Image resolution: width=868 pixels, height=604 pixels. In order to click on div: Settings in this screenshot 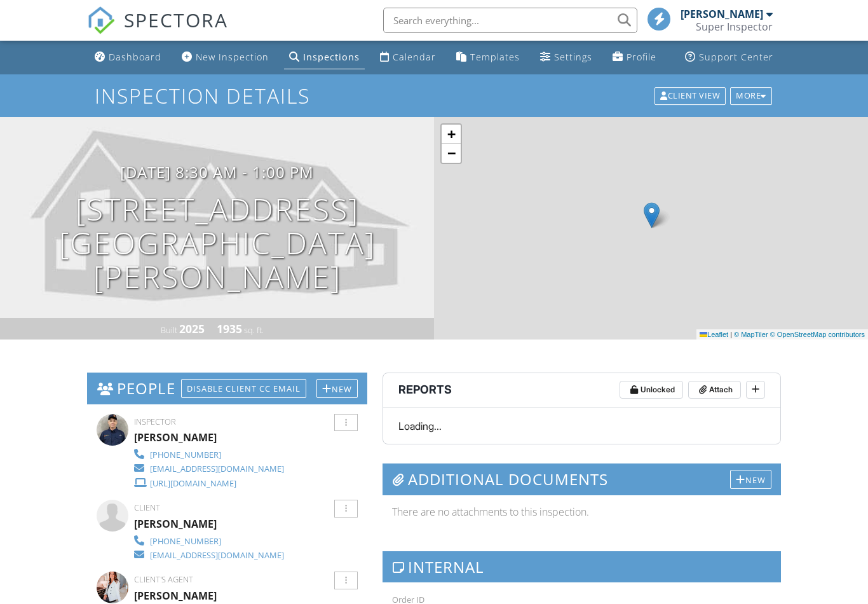, I will do `click(573, 57)`.